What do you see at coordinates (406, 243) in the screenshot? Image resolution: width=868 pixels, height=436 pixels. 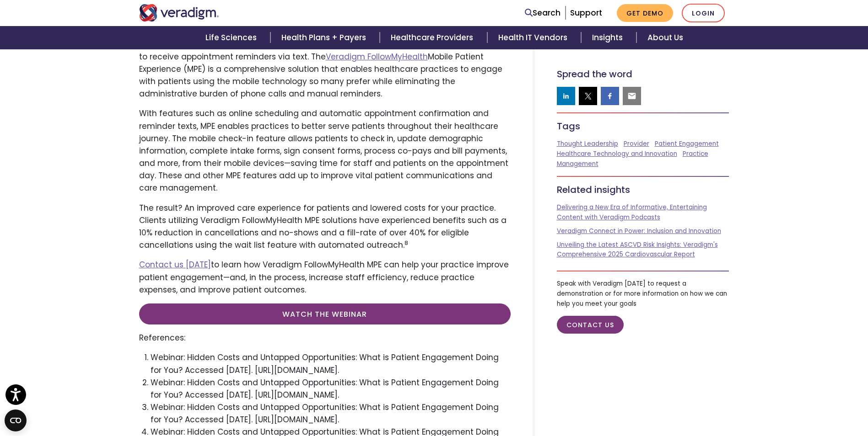 I see `sup: 8` at bounding box center [406, 243].